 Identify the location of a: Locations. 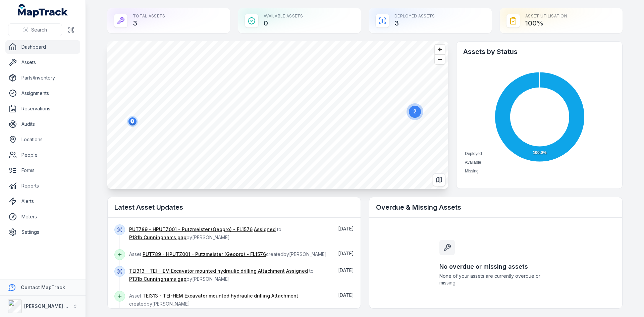
(43, 139).